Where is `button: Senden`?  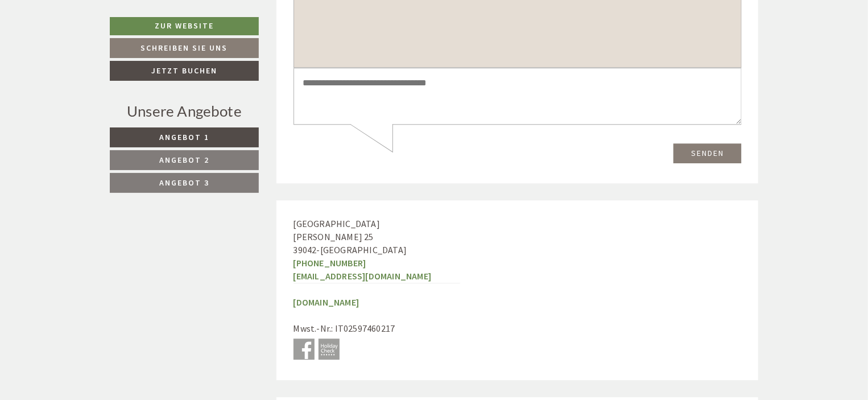
button: Senden is located at coordinates (414, 310).